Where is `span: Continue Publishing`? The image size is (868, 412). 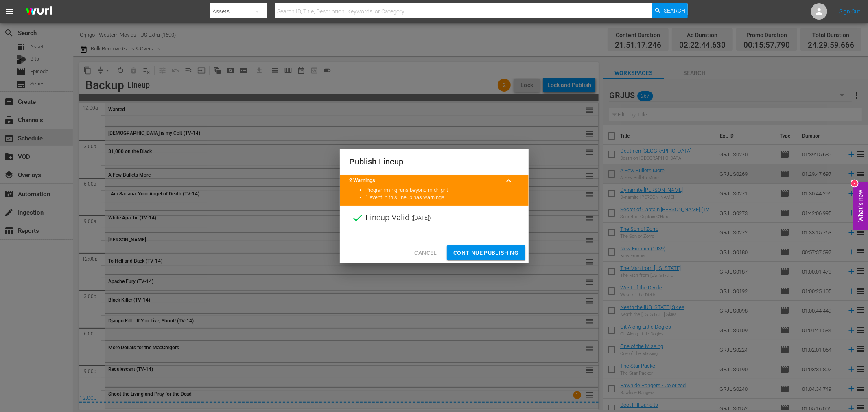
span: Continue Publishing is located at coordinates (486, 253).